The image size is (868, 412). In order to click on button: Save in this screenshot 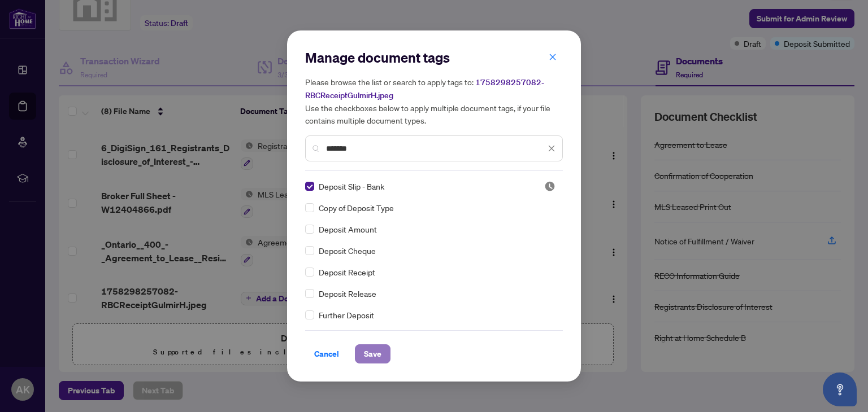, I will do `click(373, 354)`.